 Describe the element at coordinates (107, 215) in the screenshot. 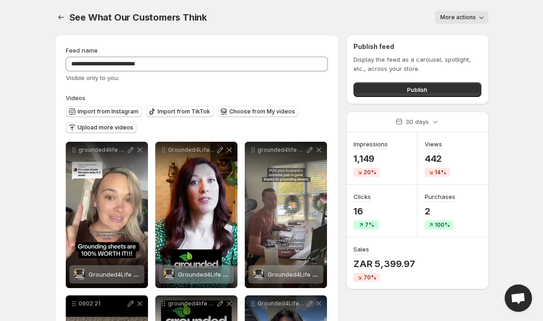

I see `div: grounded4life ad 60 FINALGrounded4Life SheetGrounded4Life Sheet` at that location.